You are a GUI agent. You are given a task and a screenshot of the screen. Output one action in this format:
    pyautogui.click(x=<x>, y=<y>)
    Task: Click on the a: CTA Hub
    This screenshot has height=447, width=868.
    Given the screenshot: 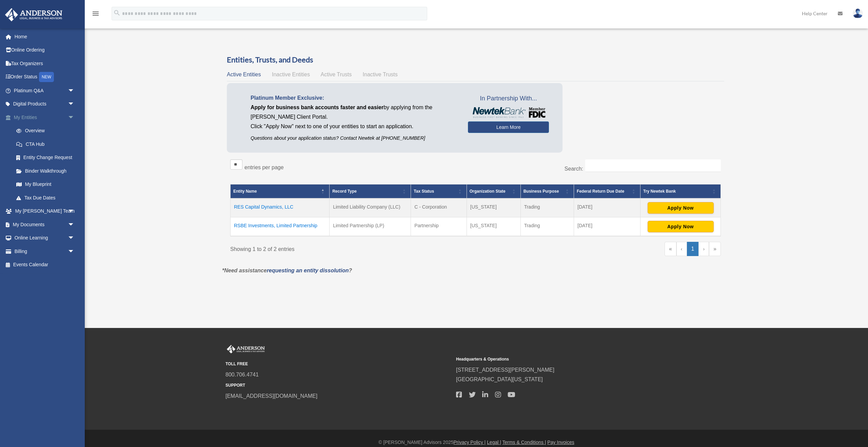 What is the action you would take?
    pyautogui.click(x=48, y=144)
    